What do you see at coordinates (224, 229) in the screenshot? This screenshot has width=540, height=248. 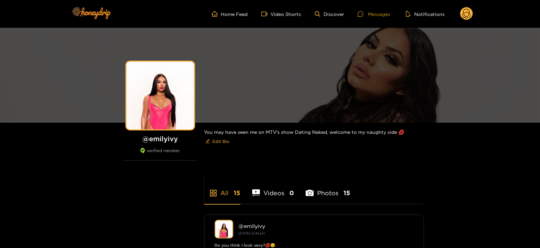 I see `img: emilyivy` at bounding box center [224, 229].